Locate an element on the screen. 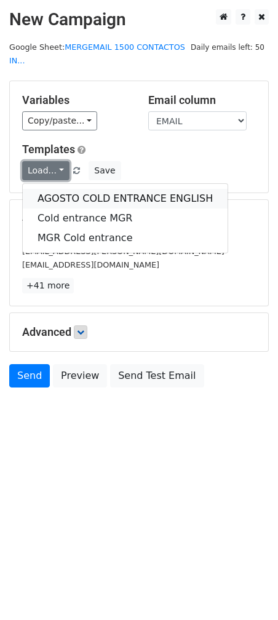 The width and height of the screenshot is (278, 620). a: AGOSTO COLD ENTRANCE ENGLISH is located at coordinates (125, 199).